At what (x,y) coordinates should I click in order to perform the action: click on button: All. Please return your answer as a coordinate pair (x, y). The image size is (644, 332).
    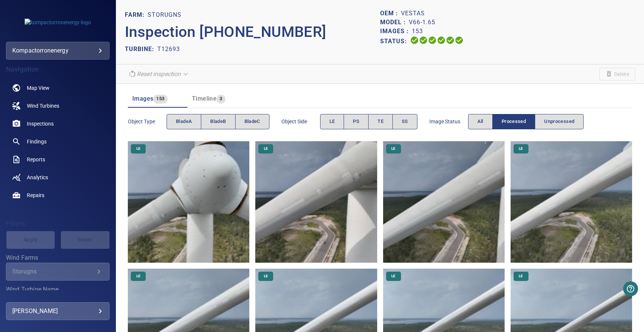
    Looking at the image, I should click on (480, 122).